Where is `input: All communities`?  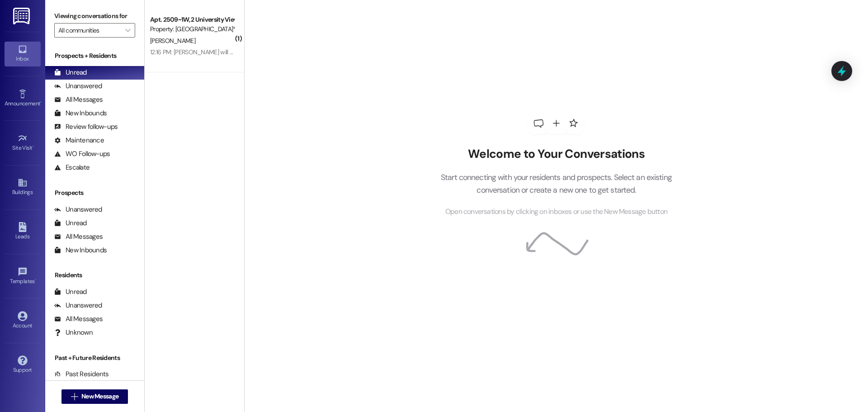
input: All communities is located at coordinates (90, 30).